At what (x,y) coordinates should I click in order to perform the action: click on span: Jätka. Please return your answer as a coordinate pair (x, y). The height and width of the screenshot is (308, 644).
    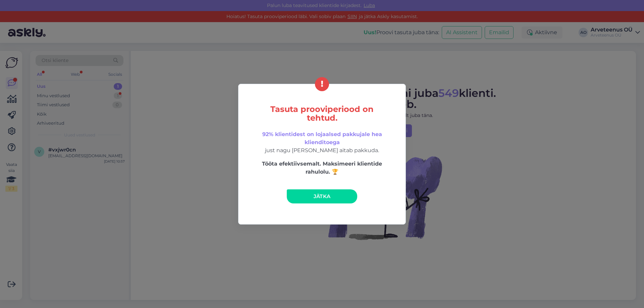
    Looking at the image, I should click on (322, 196).